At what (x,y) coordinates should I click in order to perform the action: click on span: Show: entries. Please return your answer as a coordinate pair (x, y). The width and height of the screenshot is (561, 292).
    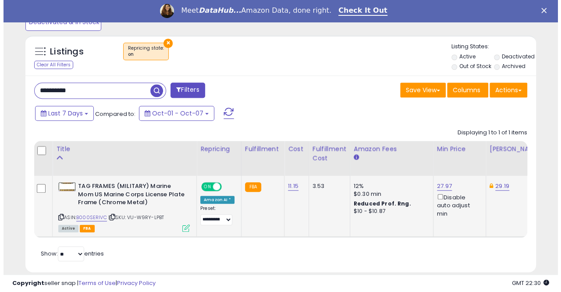
    Looking at the image, I should click on (69, 253).